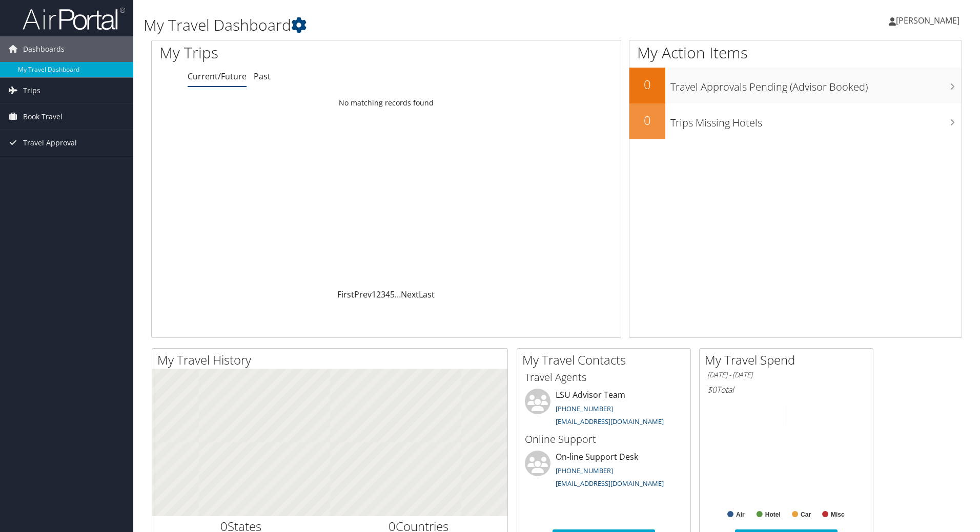  Describe the element at coordinates (383, 295) in the screenshot. I see `a: 3` at that location.